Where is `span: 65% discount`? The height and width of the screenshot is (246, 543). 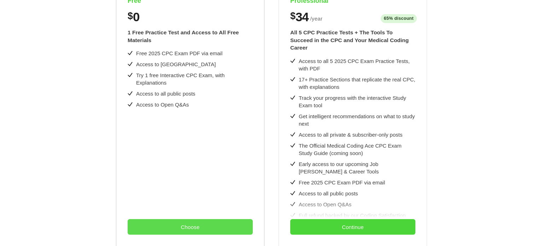 span: 65% discount is located at coordinates (399, 18).